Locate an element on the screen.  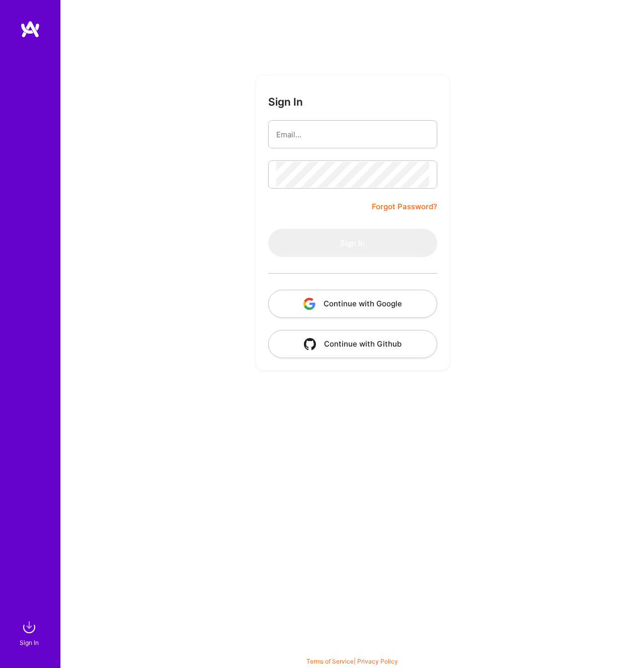
a: Terms of Service is located at coordinates (330, 661).